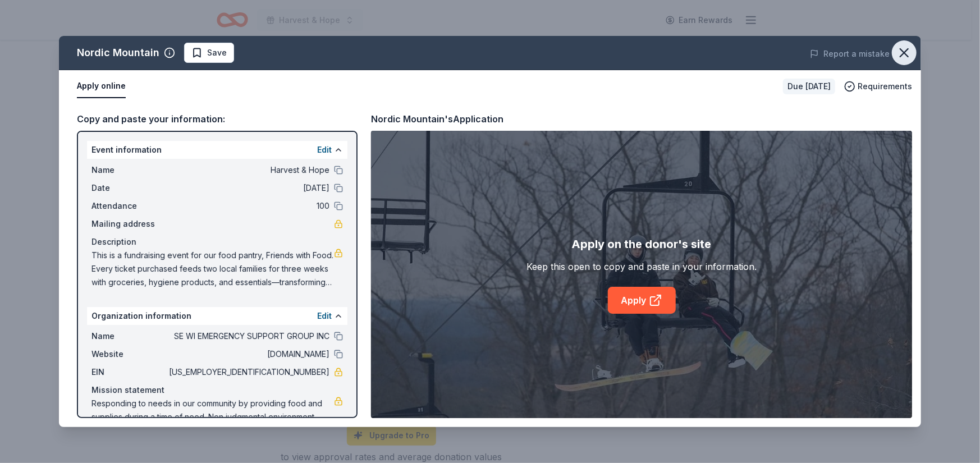 The image size is (980, 463). What do you see at coordinates (850, 54) in the screenshot?
I see `button: Report a mistake` at bounding box center [850, 54].